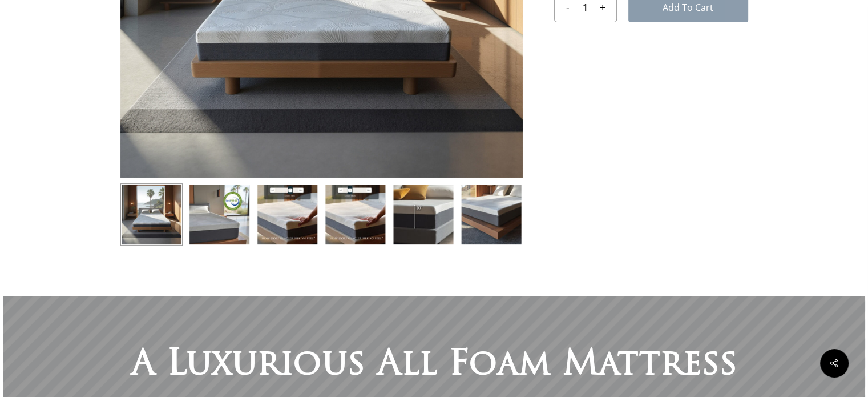 This screenshot has height=397, width=868. I want to click on h3: A Luxurious All Foam Mattress, so click(435, 365).